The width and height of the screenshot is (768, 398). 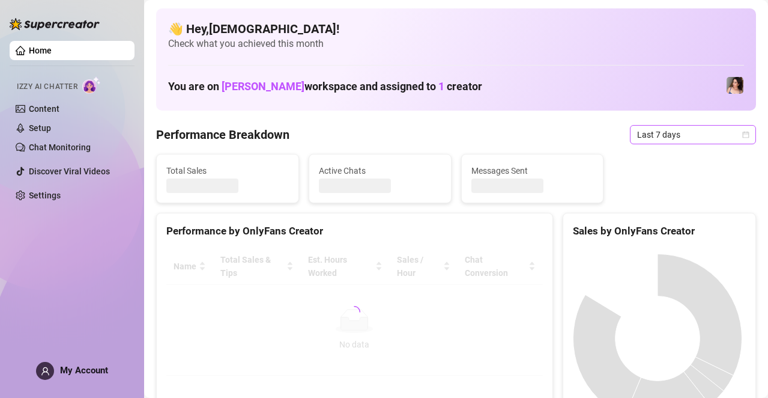 What do you see at coordinates (40, 50) in the screenshot?
I see `a: Home` at bounding box center [40, 50].